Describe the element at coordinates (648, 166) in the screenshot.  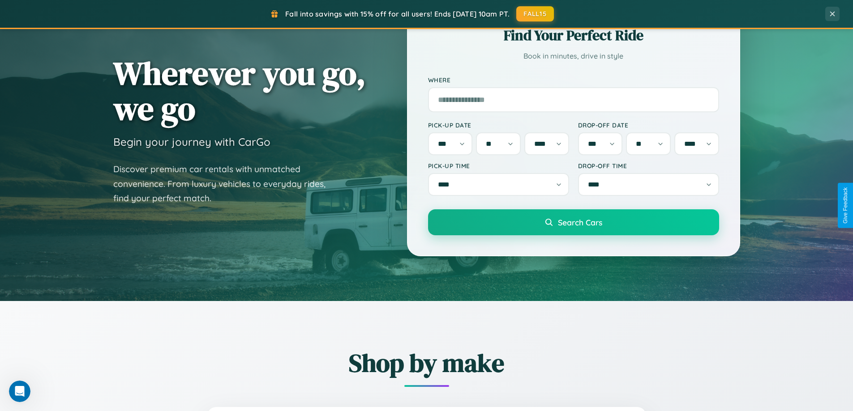
I see `label: Drop-off Time` at that location.